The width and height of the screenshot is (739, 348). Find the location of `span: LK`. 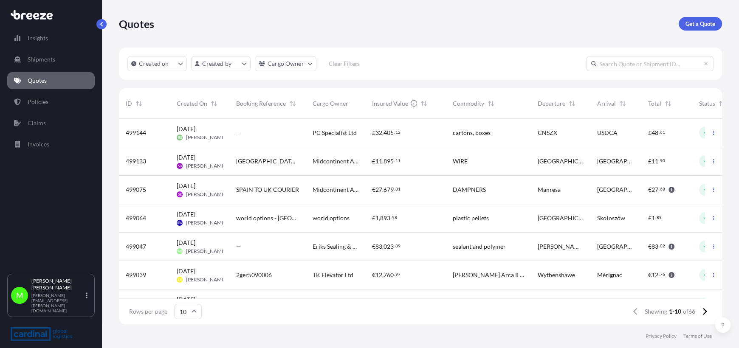

span: LK is located at coordinates (180, 280).